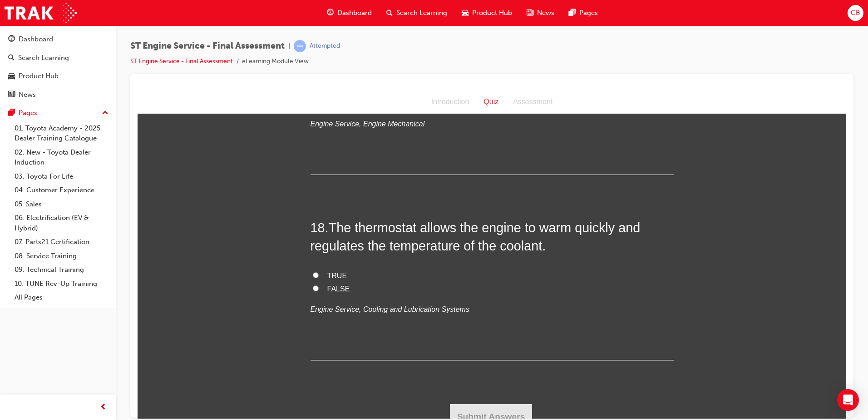 This screenshot has width=868, height=420. What do you see at coordinates (230, 33) in the screenshot?
I see `em: Engine Service, Engine Mechanical` at bounding box center [230, 33].